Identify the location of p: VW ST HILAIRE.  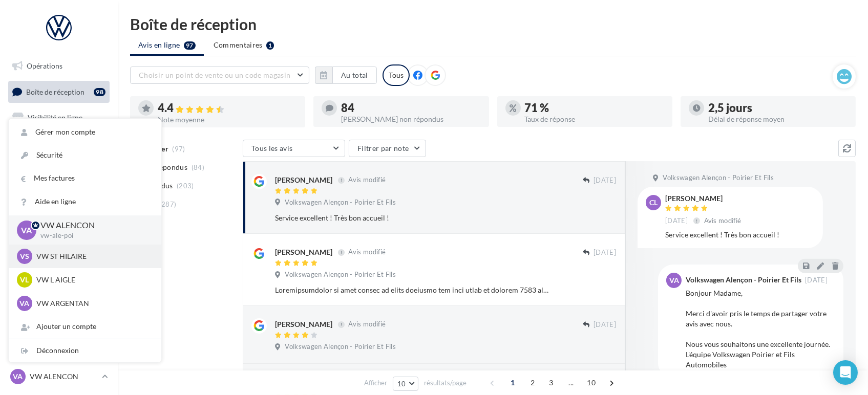
(93, 256).